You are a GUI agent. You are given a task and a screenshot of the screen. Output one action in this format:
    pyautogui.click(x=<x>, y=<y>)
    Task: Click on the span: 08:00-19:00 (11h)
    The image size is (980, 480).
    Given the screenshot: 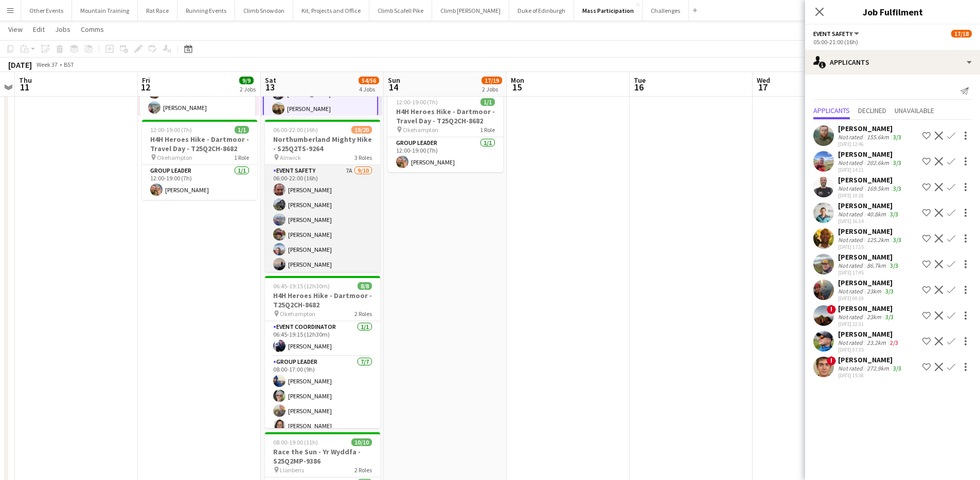 What is the action you would take?
    pyautogui.click(x=295, y=442)
    